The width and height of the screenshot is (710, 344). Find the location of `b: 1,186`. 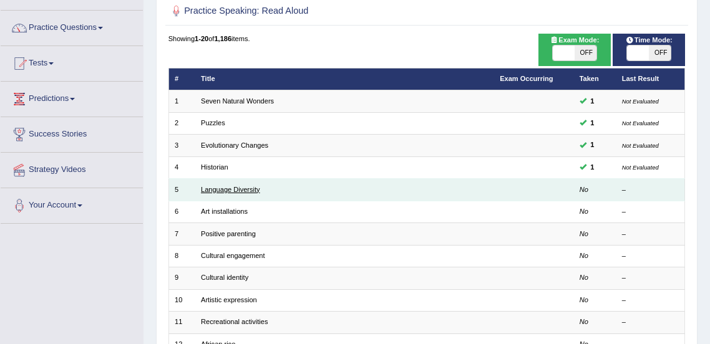

b: 1,186 is located at coordinates (223, 39).